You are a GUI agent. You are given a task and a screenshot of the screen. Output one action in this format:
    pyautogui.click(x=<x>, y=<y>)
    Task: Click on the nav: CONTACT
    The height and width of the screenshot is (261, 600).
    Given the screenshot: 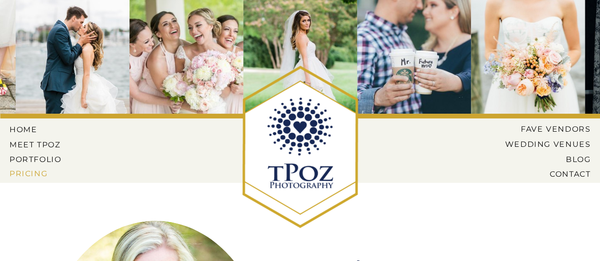 What is the action you would take?
    pyautogui.click(x=553, y=174)
    